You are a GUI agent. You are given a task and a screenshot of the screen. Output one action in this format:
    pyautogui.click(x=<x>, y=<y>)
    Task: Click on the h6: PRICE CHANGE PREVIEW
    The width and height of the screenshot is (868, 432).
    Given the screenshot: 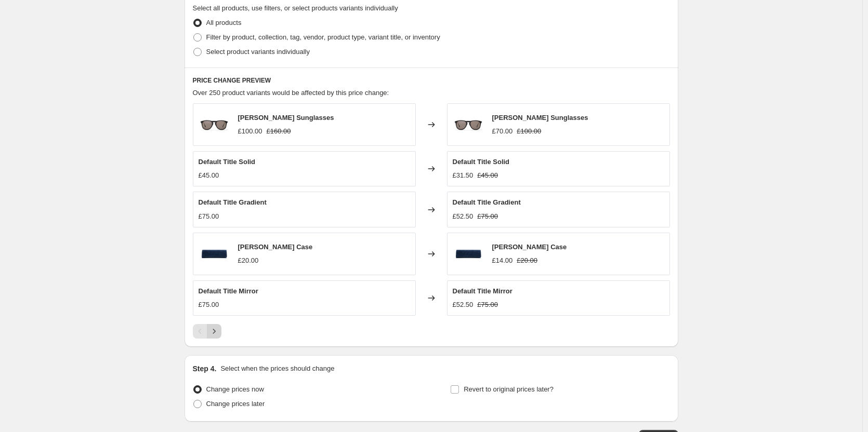 What is the action you would take?
    pyautogui.click(x=431, y=81)
    